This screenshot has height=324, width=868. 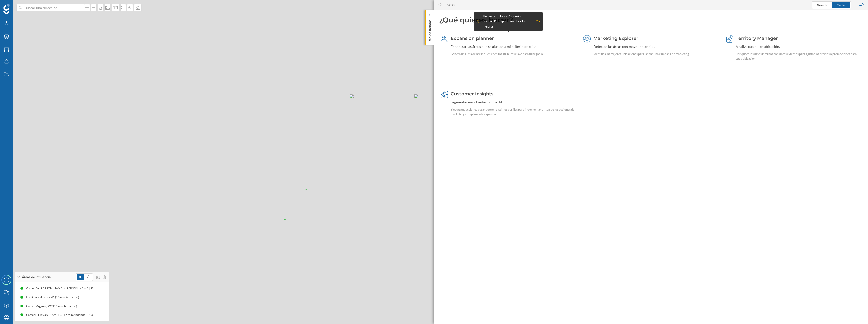 What do you see at coordinates (641, 47) in the screenshot?
I see `div: Detectar las áreas con mayor potencial.` at bounding box center [641, 47].